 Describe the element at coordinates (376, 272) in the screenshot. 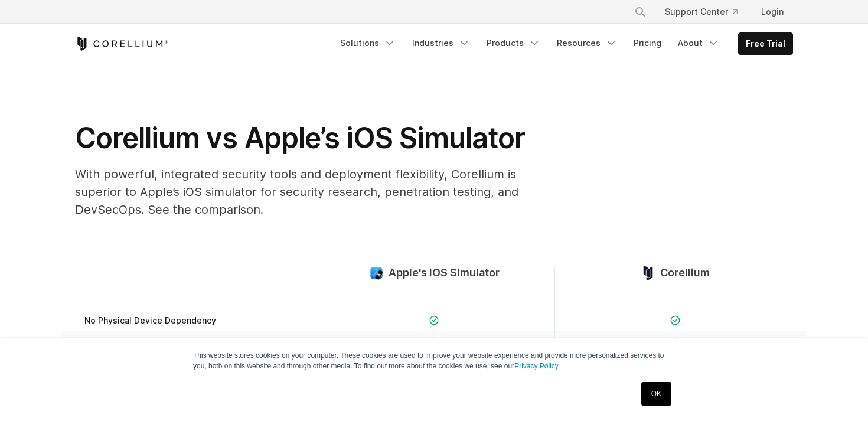

I see `img: compare_ios-simulator--large` at that location.